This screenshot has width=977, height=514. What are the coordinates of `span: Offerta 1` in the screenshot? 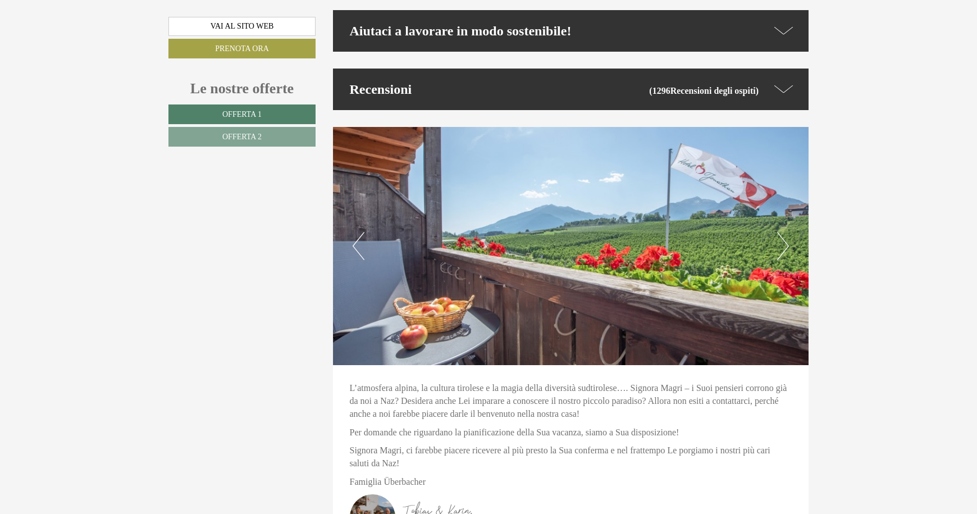 It's located at (242, 114).